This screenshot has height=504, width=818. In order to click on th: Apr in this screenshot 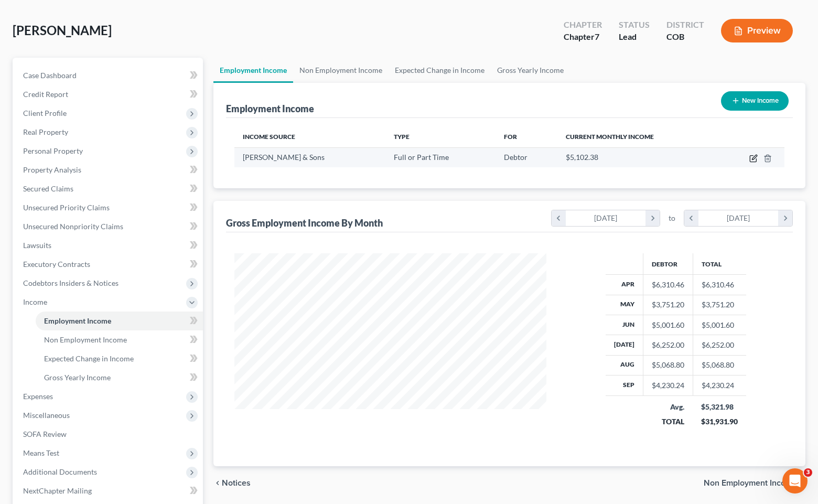, I will do `click(625, 284)`.